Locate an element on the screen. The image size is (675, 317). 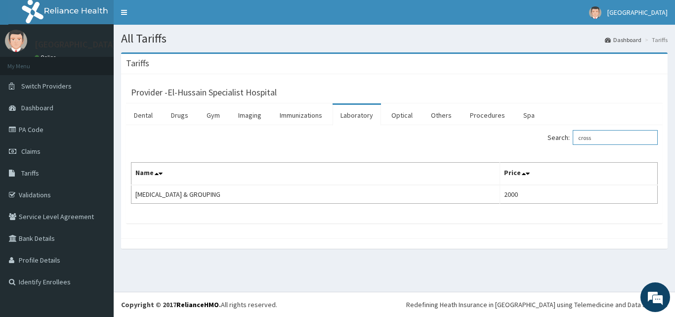
th: Name is located at coordinates (316, 174).